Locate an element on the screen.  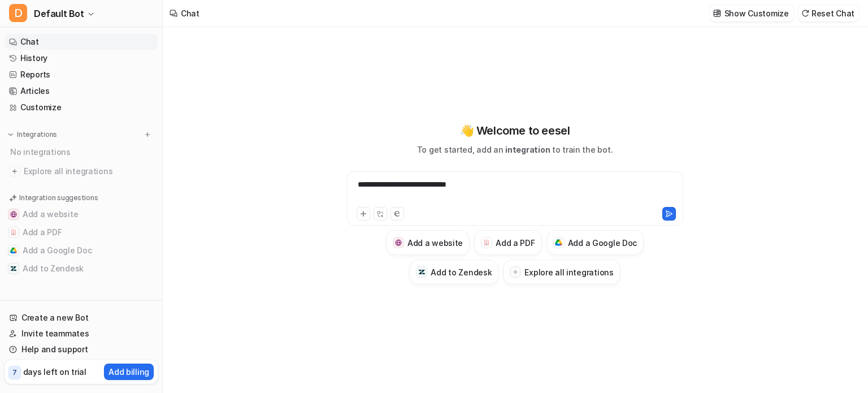
a: Create a new Bot is located at coordinates (81, 318).